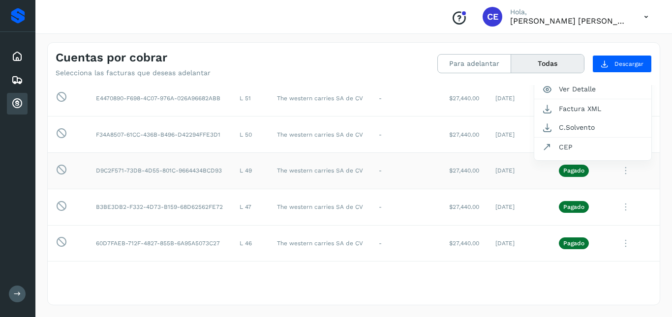 The width and height of the screenshot is (672, 317). What do you see at coordinates (593, 147) in the screenshot?
I see `button: CEP` at bounding box center [593, 147].